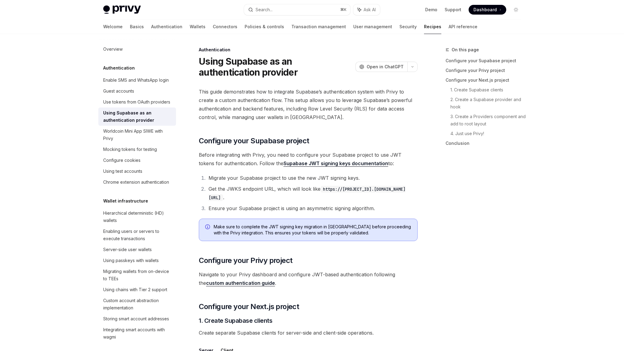 This screenshot has height=351, width=624. Describe the element at coordinates (137, 80) in the screenshot. I see `a: Enable SMS and WhatsApp login` at that location.